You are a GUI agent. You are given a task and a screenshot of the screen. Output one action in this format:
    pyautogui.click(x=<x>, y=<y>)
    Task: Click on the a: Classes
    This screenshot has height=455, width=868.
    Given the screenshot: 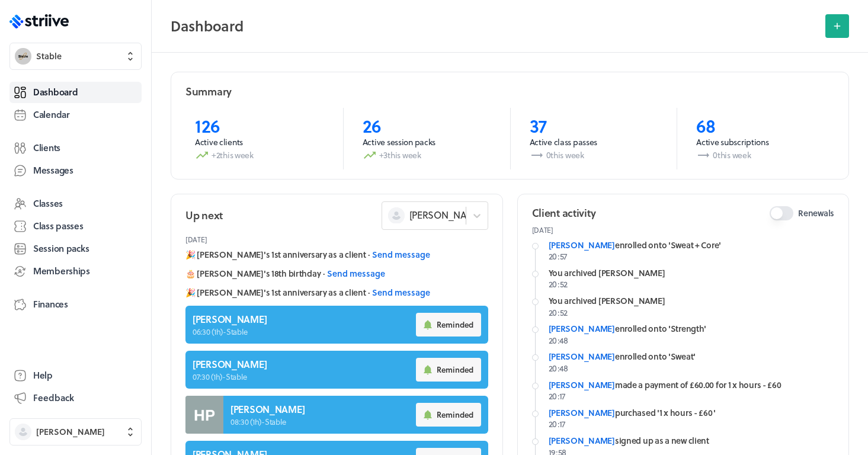 What is the action you would take?
    pyautogui.click(x=75, y=204)
    